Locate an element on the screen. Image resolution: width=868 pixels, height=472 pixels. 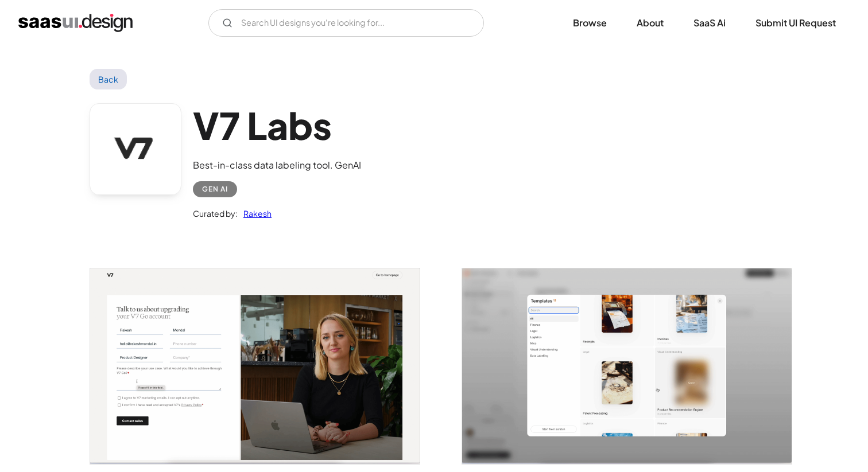
div: Best-in-class data labeling tool. GenAI is located at coordinates (276, 165).